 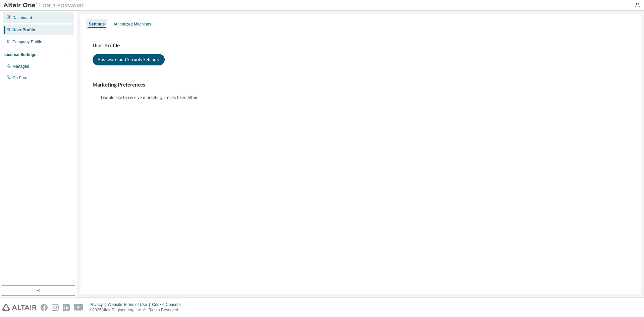 What do you see at coordinates (21, 78) in the screenshot?
I see `div: On Prem` at bounding box center [21, 78].